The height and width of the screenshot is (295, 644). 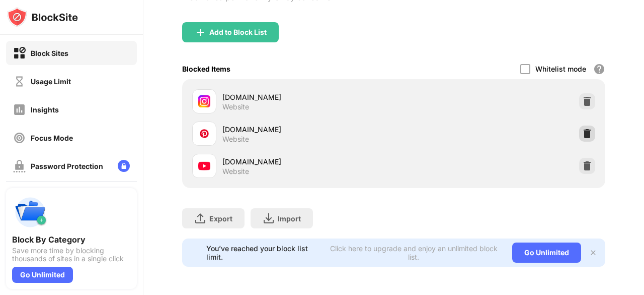 What do you see at coordinates (71, 254) in the screenshot?
I see `div: Save more time by blocking thousands of sites in a single click` at bounding box center [71, 254].